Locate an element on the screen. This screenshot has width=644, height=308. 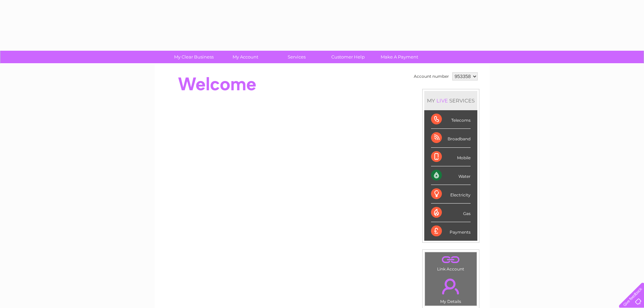
div: Telecoms is located at coordinates (450, 119).